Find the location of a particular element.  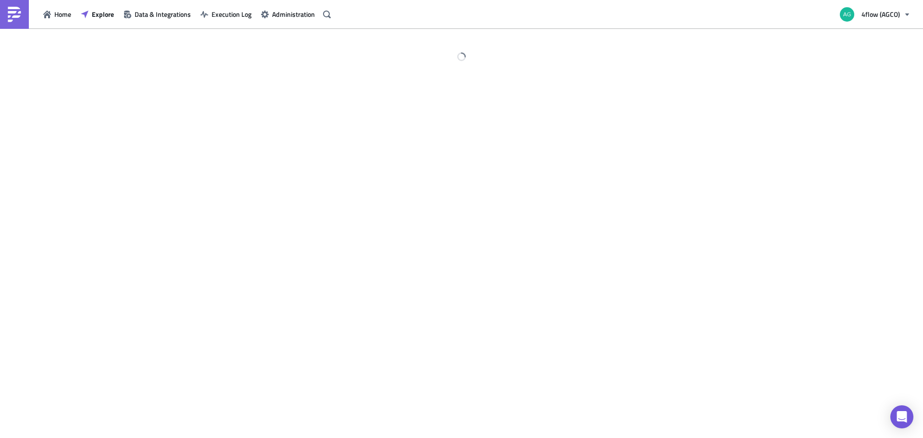

div: Open Intercom Messenger is located at coordinates (902, 417).